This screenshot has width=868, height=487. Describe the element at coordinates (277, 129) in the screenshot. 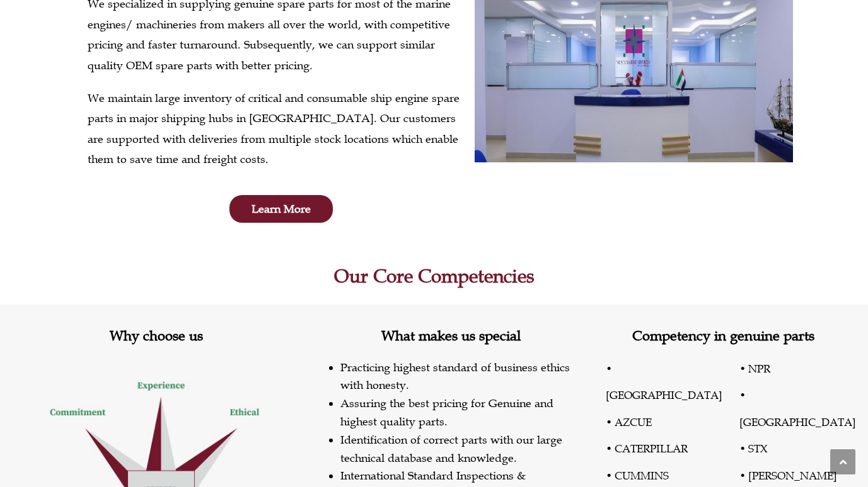

I see `p: We maintain large inventory of critical and consumable ship engine spare parts in major shipping ...` at that location.